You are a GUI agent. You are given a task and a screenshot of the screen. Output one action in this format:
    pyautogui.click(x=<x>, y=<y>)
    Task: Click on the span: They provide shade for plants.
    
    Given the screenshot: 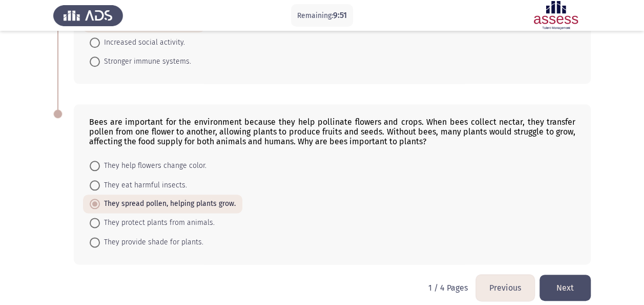 What is the action you would take?
    pyautogui.click(x=152, y=242)
    